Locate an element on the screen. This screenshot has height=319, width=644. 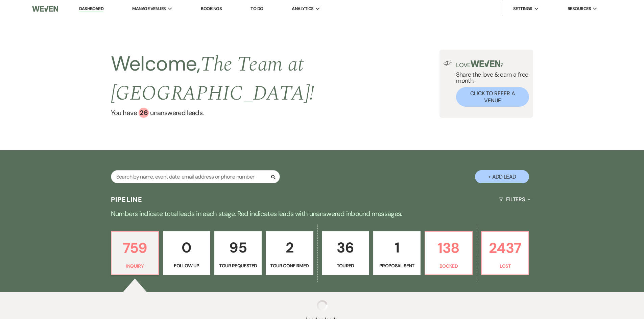
p: 2 is located at coordinates (289, 248).